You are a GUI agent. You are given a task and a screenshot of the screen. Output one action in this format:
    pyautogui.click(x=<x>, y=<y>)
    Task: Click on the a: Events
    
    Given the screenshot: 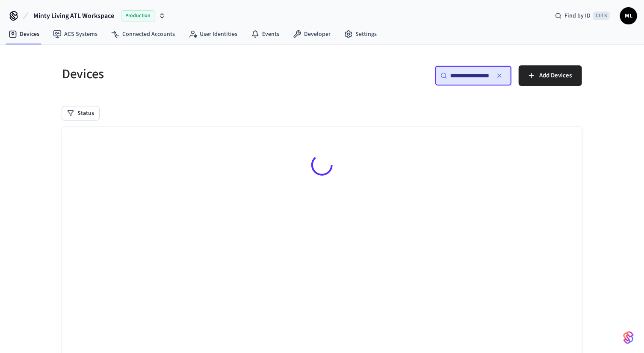 What is the action you would take?
    pyautogui.click(x=265, y=34)
    